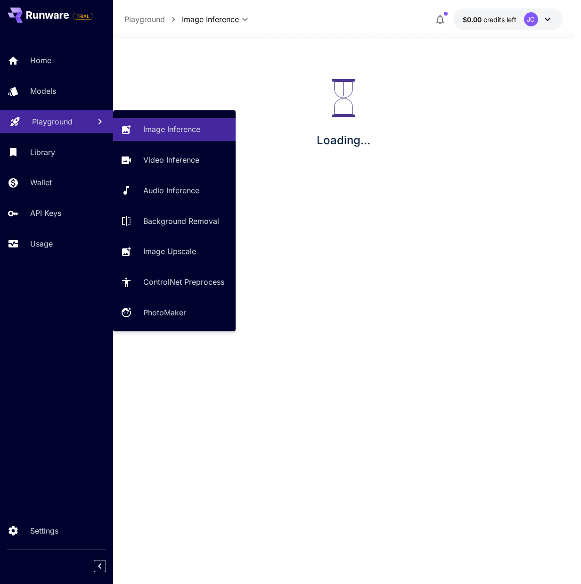 This screenshot has height=584, width=581. Describe the element at coordinates (42, 152) in the screenshot. I see `p: Library` at that location.